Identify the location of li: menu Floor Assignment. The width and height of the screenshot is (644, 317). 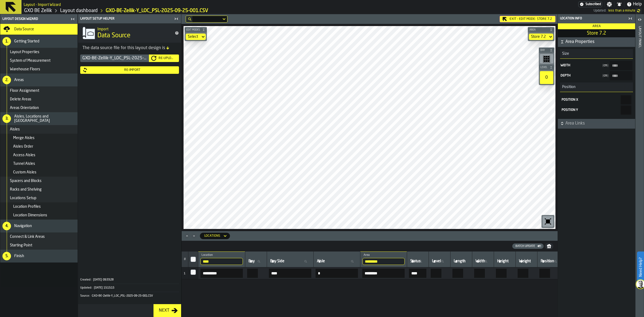
(39, 91).